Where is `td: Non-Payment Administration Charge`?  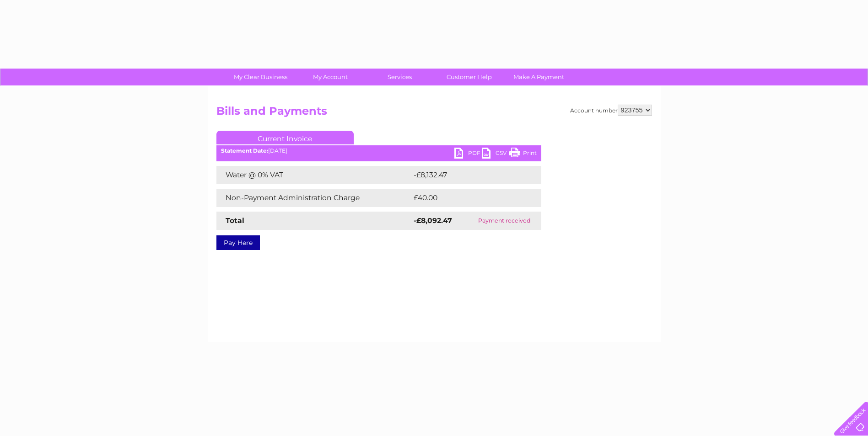 td: Non-Payment Administration Charge is located at coordinates (314, 198).